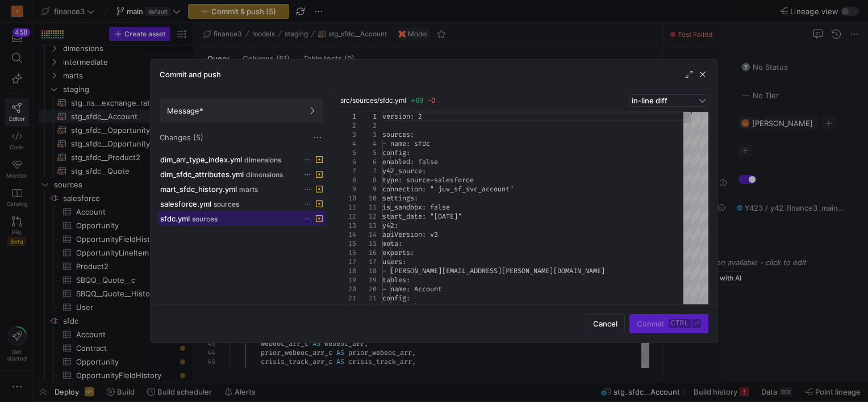 The height and width of the screenshot is (402, 868). Describe the element at coordinates (373, 101) in the screenshot. I see `span: src/sources/sfdc.yml` at that location.